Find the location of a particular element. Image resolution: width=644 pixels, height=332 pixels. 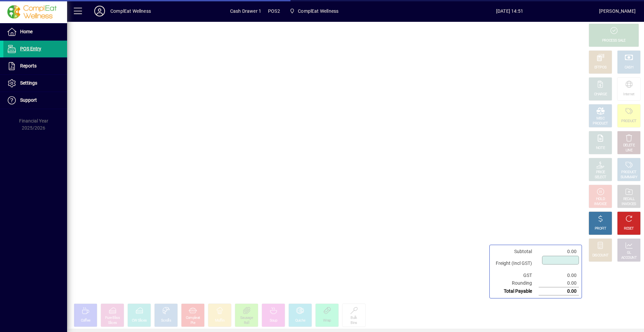

div: Compleat is located at coordinates (193, 318).